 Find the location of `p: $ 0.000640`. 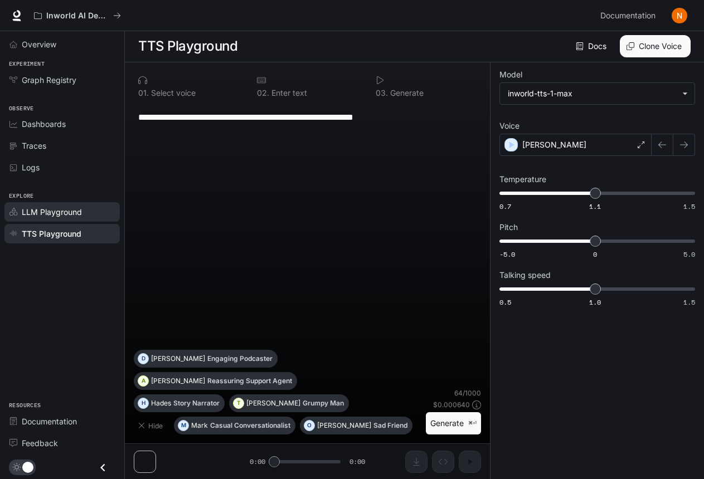

p: $ 0.000640 is located at coordinates (451, 405).